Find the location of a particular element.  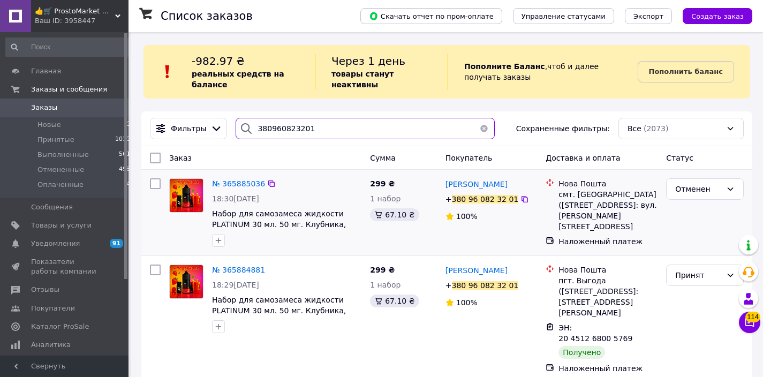

span: (2073) is located at coordinates (656, 129).